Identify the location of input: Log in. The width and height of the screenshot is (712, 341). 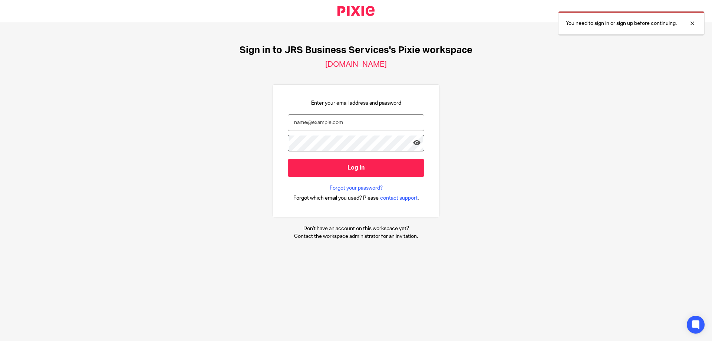
(356, 168).